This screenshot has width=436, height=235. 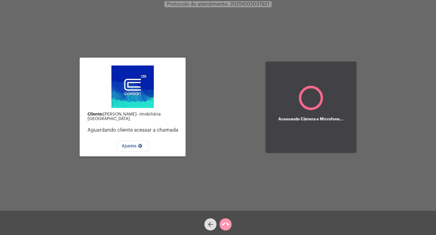 I want to click on p: Aguardando cliente acessar a chamada, so click(x=134, y=130).